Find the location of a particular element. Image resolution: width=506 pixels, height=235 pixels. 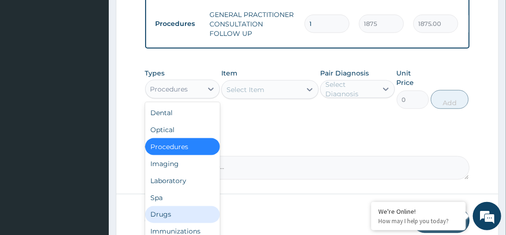

div: Chat with us now is located at coordinates (104, 59).